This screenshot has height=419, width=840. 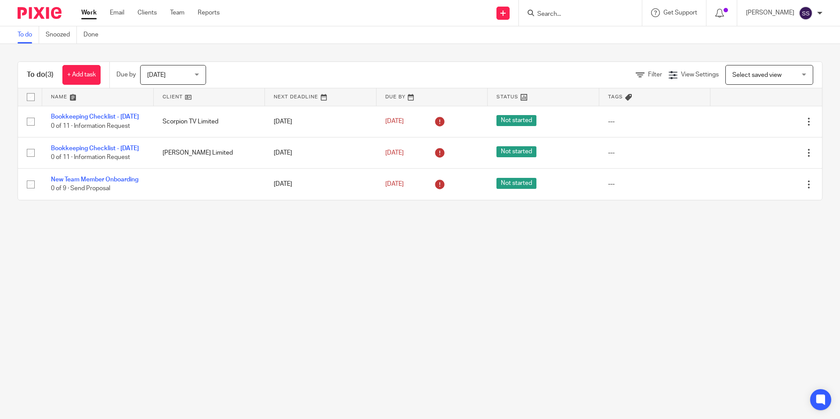 I want to click on span: 0 of 9 · Send Proposal, so click(x=80, y=189).